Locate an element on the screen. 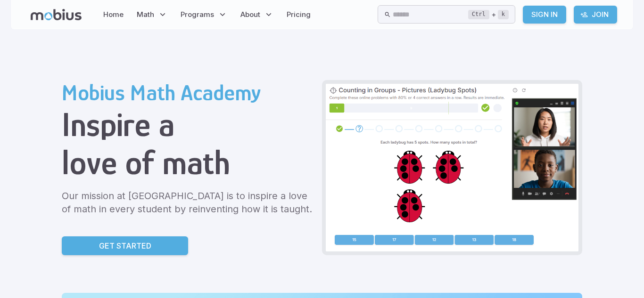  h2: Mobius Math Academy is located at coordinates (188, 93).